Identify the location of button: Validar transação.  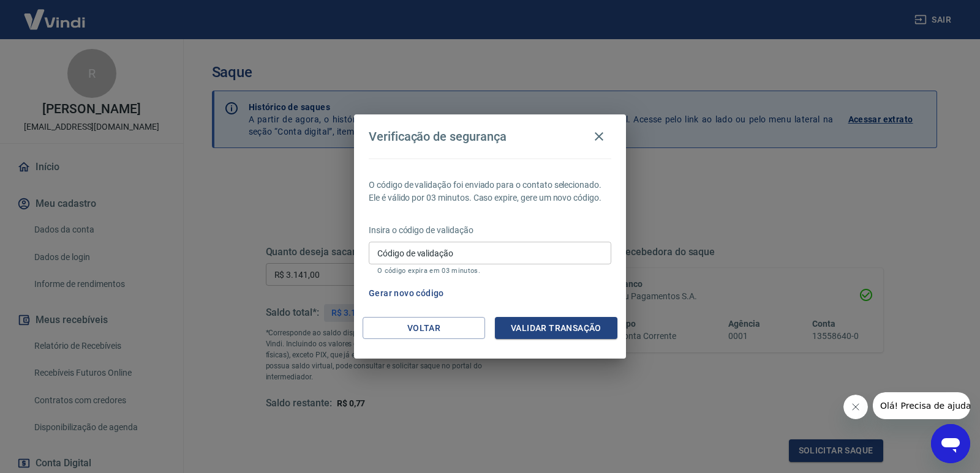
(556, 328).